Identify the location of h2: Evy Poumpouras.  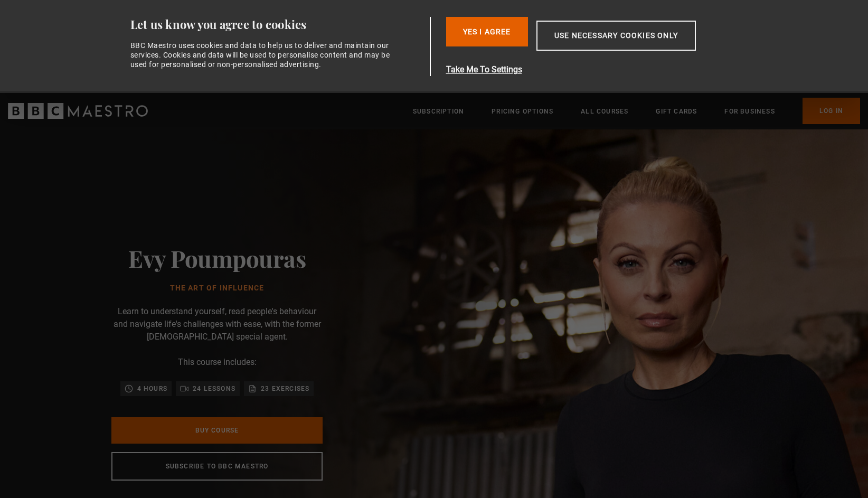
(217, 258).